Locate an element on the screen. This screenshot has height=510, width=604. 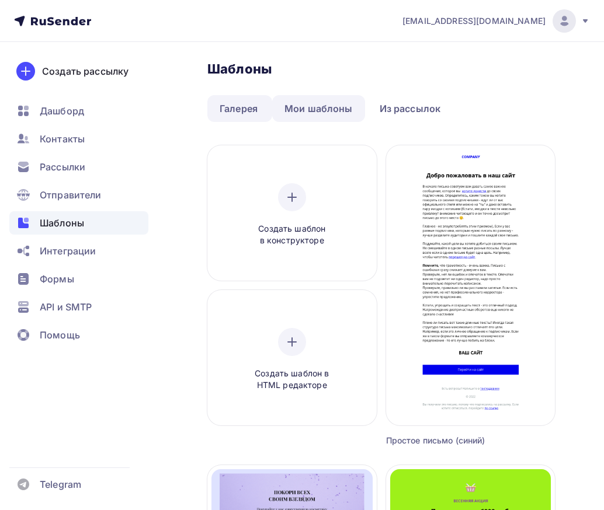
div: Простое письмо (синий) is located at coordinates (449, 441).